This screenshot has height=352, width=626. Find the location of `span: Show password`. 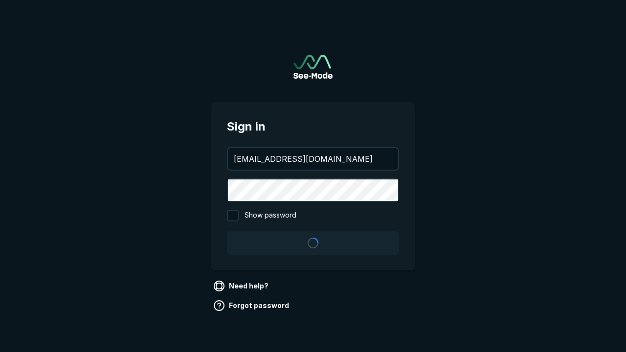

span: Show password is located at coordinates (271, 216).